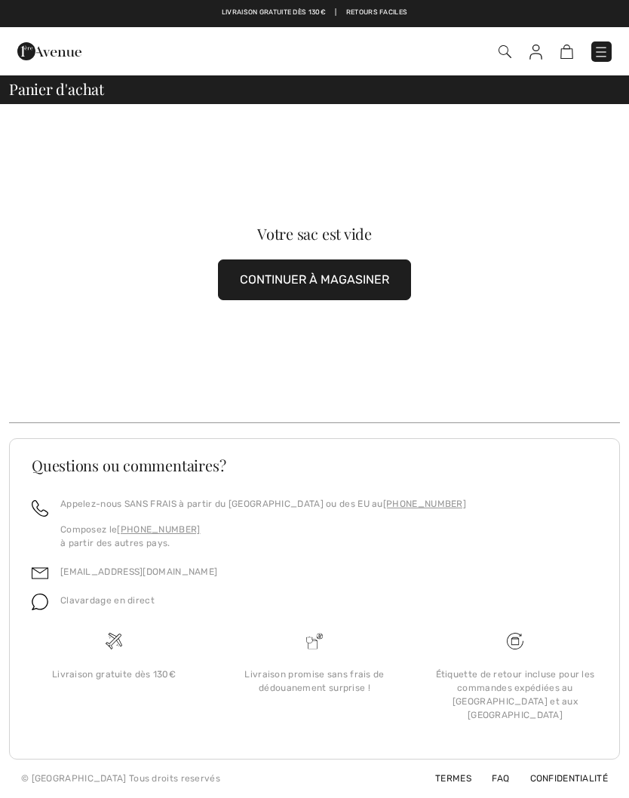  Describe the element at coordinates (444, 778) in the screenshot. I see `a: Termes` at that location.